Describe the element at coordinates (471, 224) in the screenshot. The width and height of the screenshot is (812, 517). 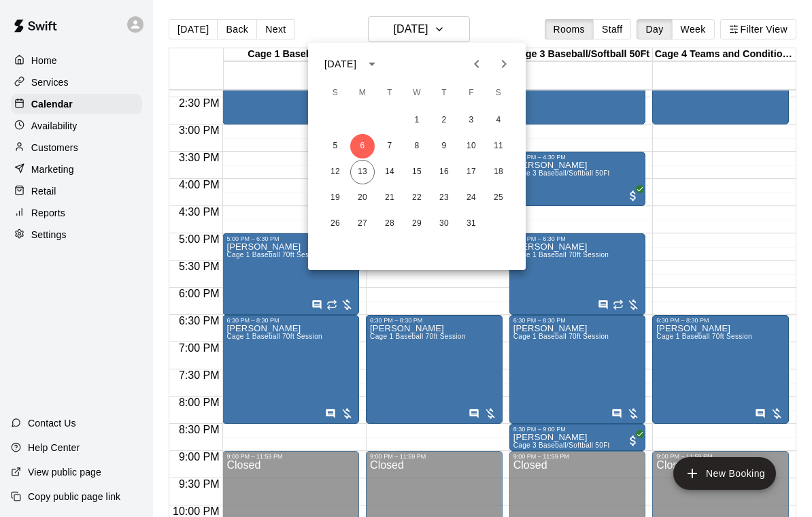
I see `button: 31` at that location.